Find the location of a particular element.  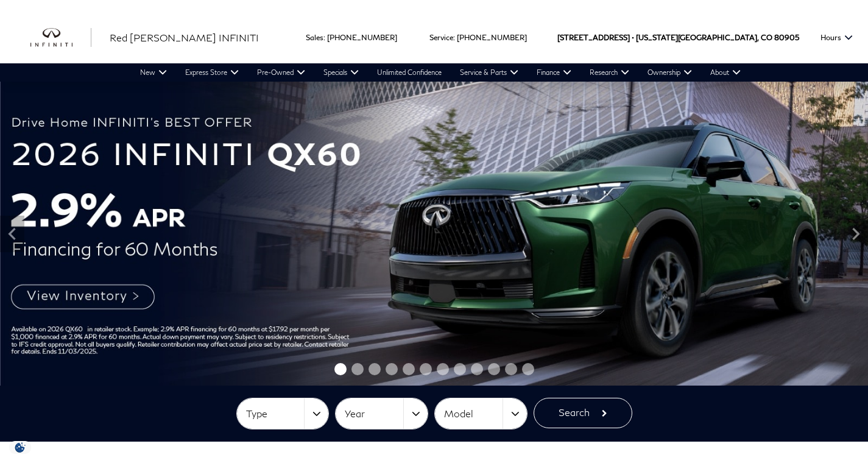

span: CO is located at coordinates (766, 37).